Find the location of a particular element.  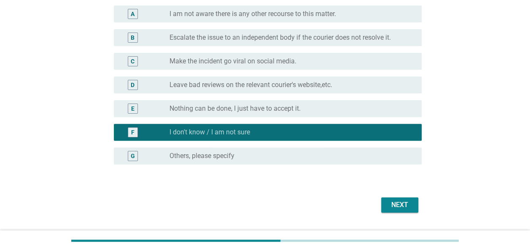

div: F is located at coordinates (133, 132).